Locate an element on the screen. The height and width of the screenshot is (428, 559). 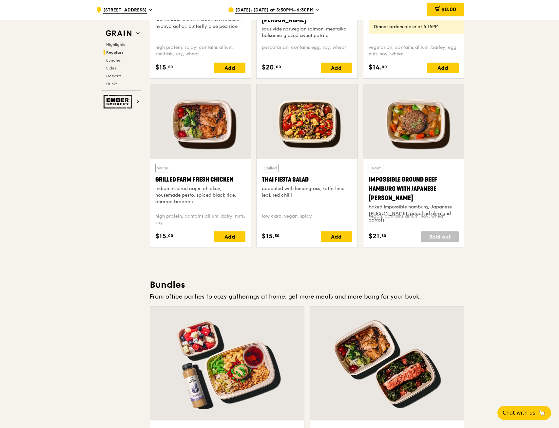
div: Dinner orders close at 6:15PM is located at coordinates (416, 27).